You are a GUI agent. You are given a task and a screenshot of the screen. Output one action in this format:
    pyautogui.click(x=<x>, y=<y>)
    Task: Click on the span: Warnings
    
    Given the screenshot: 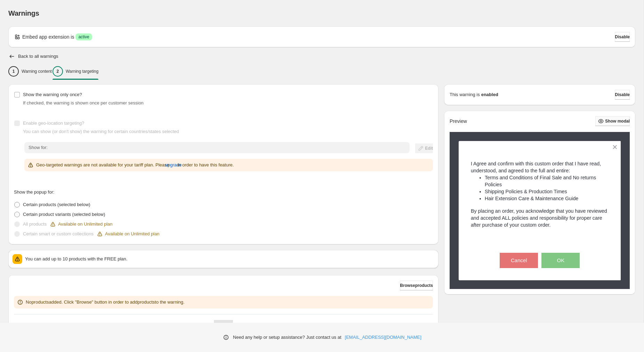 What is the action you would take?
    pyautogui.click(x=24, y=13)
    